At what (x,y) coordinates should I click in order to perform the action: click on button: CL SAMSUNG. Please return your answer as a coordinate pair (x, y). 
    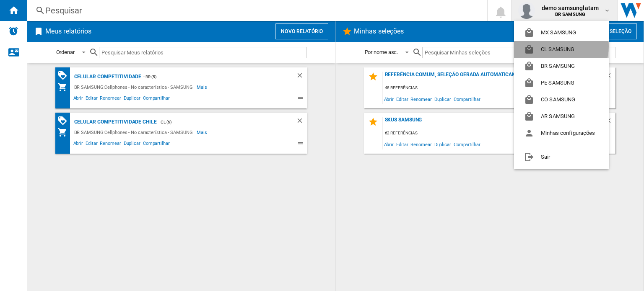
    Looking at the image, I should click on (562, 50).